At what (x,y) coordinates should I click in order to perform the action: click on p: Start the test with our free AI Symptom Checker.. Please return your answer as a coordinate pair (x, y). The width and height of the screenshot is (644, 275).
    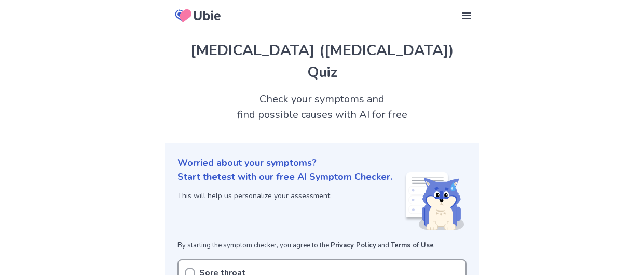
    Looking at the image, I should click on (285, 176).